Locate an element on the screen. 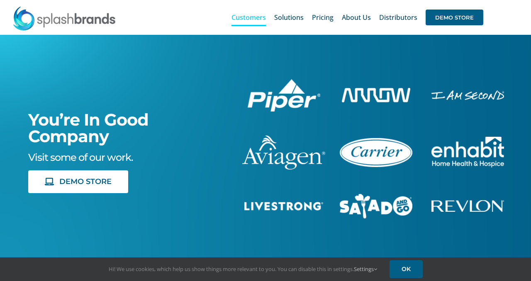 This screenshot has width=531, height=281. a: livestrong-5E-website is located at coordinates (284, 205).